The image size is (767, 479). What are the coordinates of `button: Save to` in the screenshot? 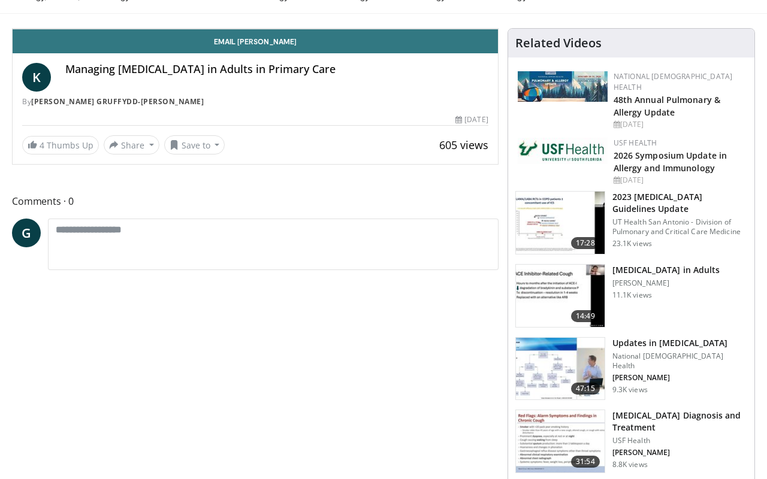 It's located at (195, 145).